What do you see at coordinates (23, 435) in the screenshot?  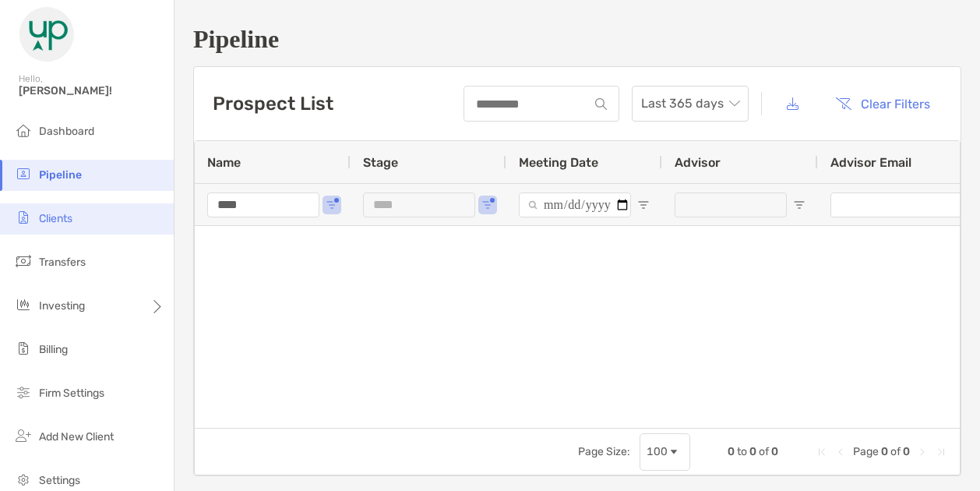 I see `img: add_new_client icon` at bounding box center [23, 435].